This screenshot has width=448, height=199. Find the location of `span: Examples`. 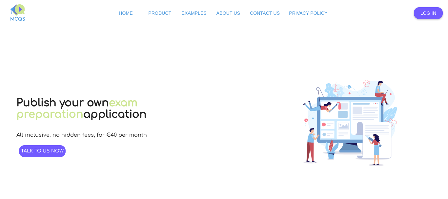

span: Examples is located at coordinates (194, 13).